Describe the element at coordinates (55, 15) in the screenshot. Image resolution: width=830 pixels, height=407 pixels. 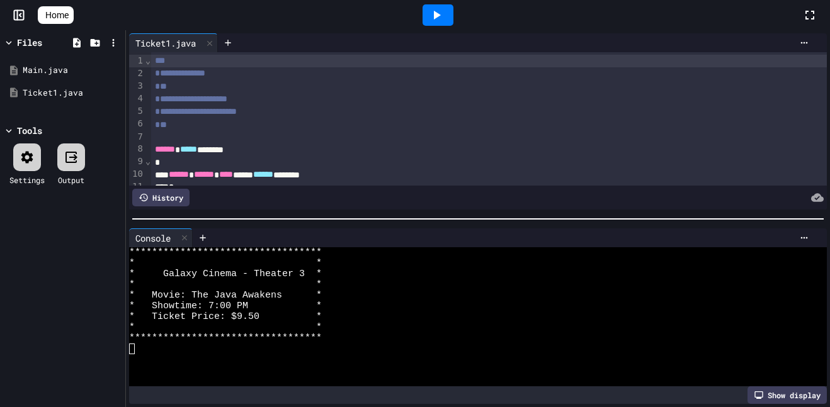
I see `a: Home` at that location.